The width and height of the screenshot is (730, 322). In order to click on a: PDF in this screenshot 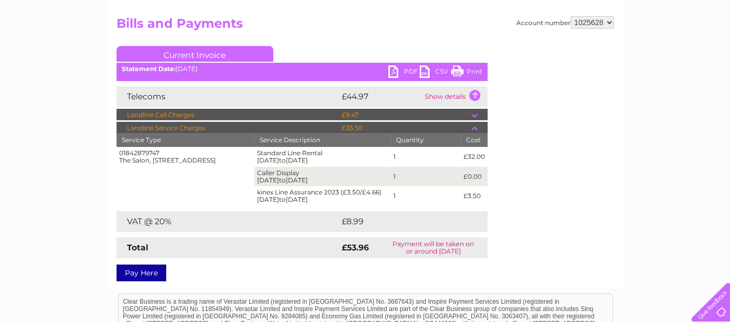, I will do `click(404, 73)`.